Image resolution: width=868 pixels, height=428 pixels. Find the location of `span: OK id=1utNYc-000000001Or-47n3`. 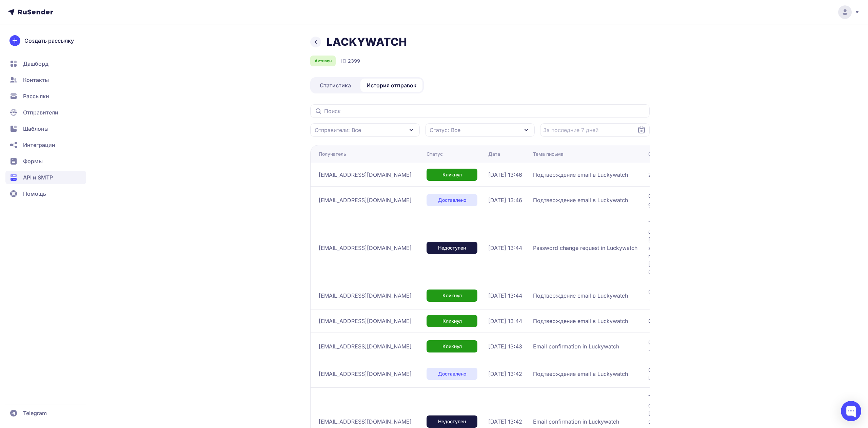

span: OK id=1utNYc-000000001Or-47n3 is located at coordinates (733, 321).